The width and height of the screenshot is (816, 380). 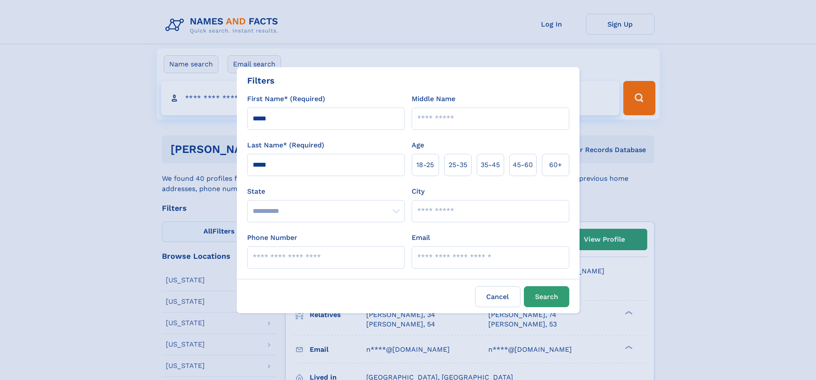 I want to click on label: First Name* (Required), so click(x=286, y=99).